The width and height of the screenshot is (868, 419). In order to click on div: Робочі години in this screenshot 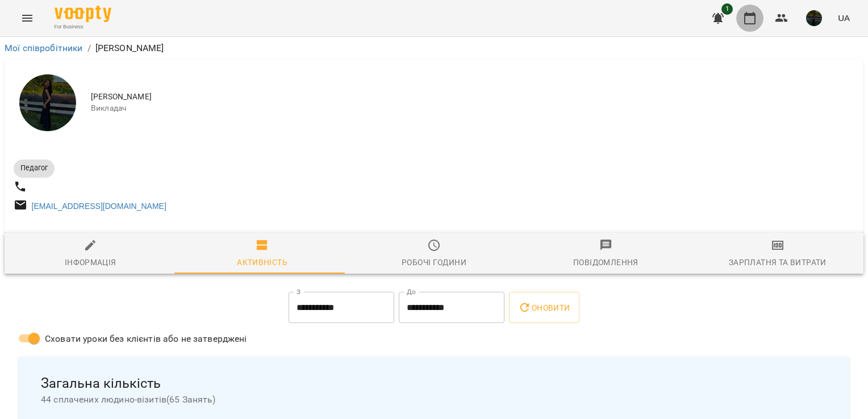, I will do `click(434, 262)`.